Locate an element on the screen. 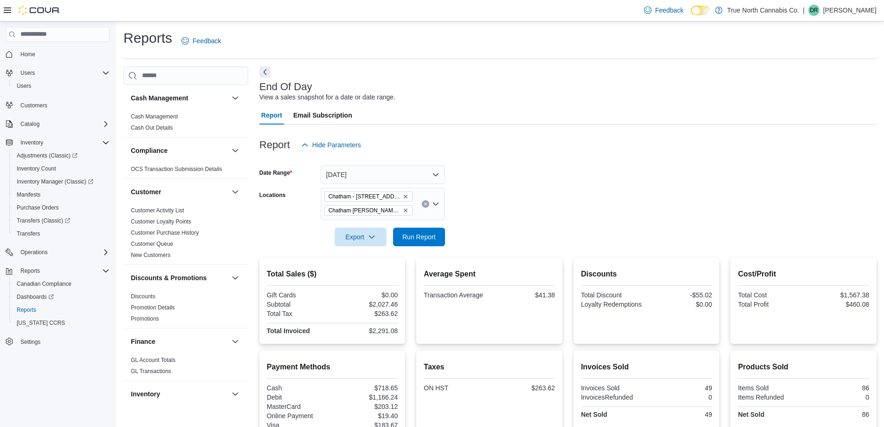 This screenshot has height=427, width=884. h3: Report is located at coordinates (275, 145).